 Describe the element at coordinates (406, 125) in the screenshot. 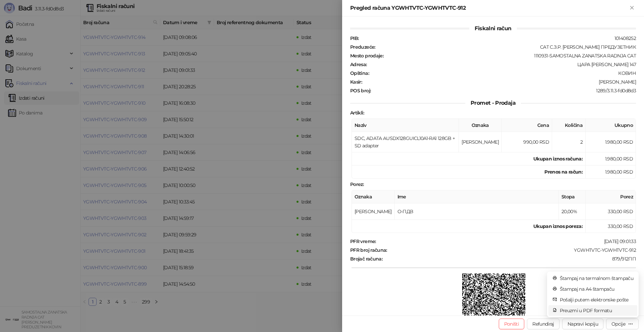

I see `th: Naziv` at that location.